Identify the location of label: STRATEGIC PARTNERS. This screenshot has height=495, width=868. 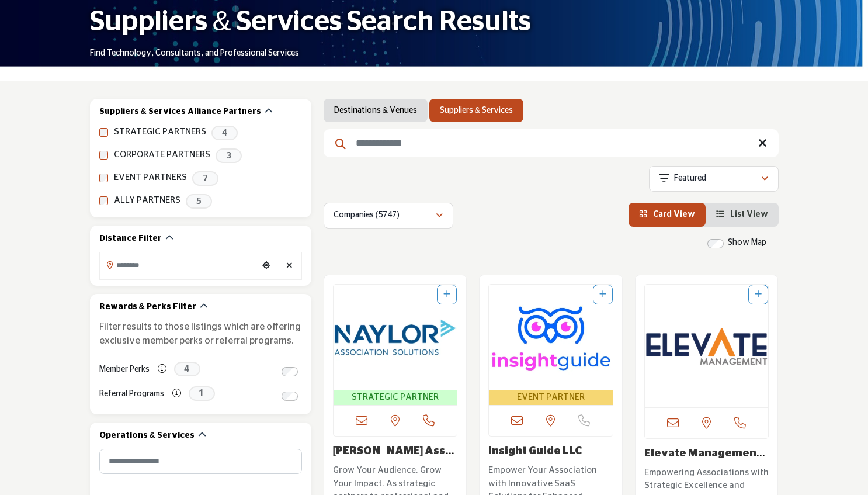
(160, 132).